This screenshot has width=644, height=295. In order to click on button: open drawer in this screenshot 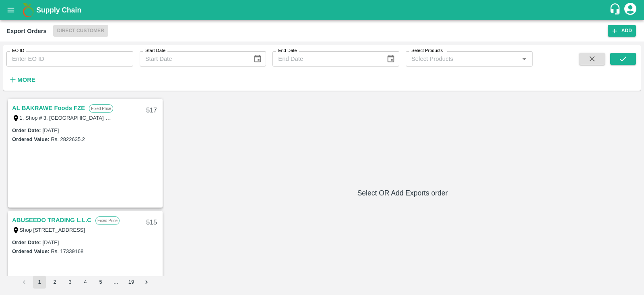, I will do `click(11, 10)`.